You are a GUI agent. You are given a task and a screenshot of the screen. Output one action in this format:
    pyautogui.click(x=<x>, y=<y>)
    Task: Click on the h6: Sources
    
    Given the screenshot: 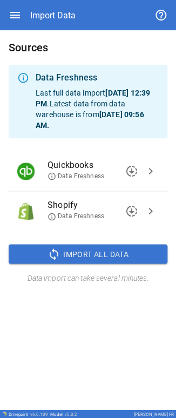 What is the action you would take?
    pyautogui.click(x=88, y=48)
    